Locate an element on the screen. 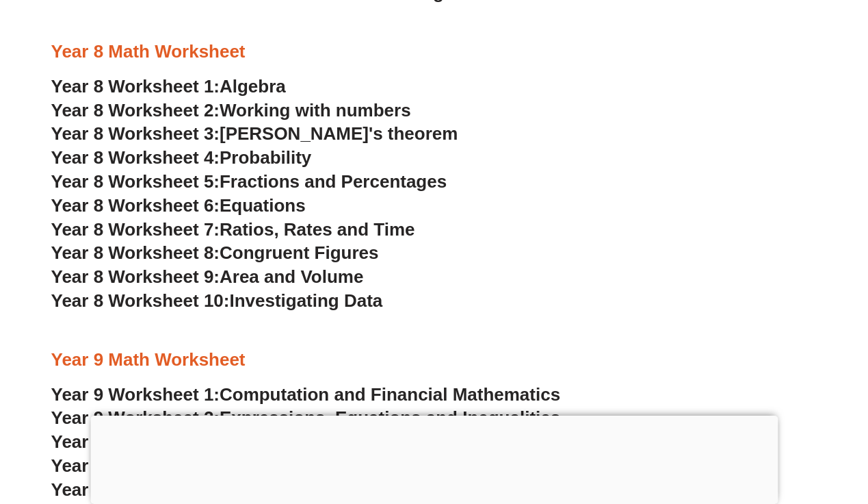  a: Year 8 Worksheet 6:Equations is located at coordinates (178, 205).